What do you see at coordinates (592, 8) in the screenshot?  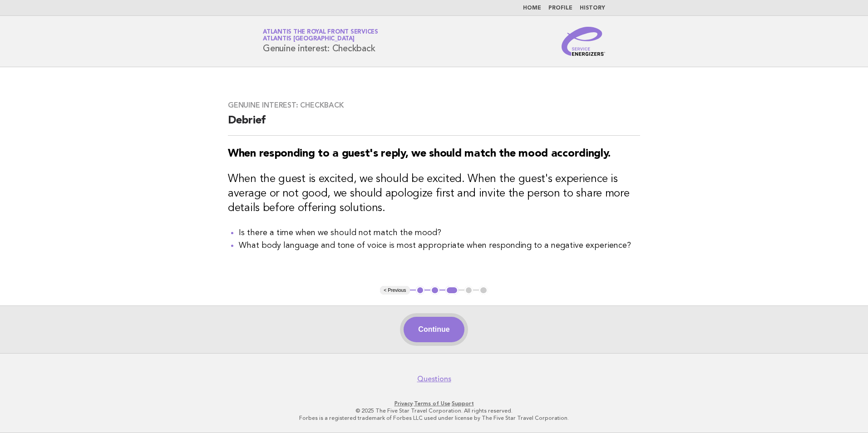 I see `a: History` at bounding box center [592, 8].